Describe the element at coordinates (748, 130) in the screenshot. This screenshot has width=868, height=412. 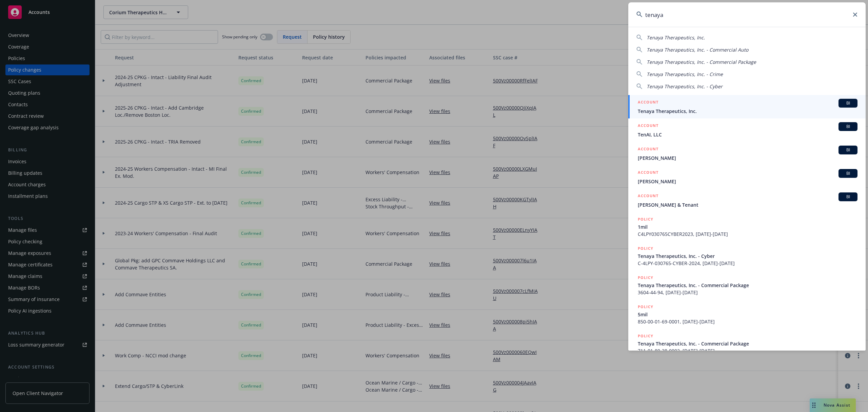
I see `a: ACCOUNTBITenAI, LLC` at that location.